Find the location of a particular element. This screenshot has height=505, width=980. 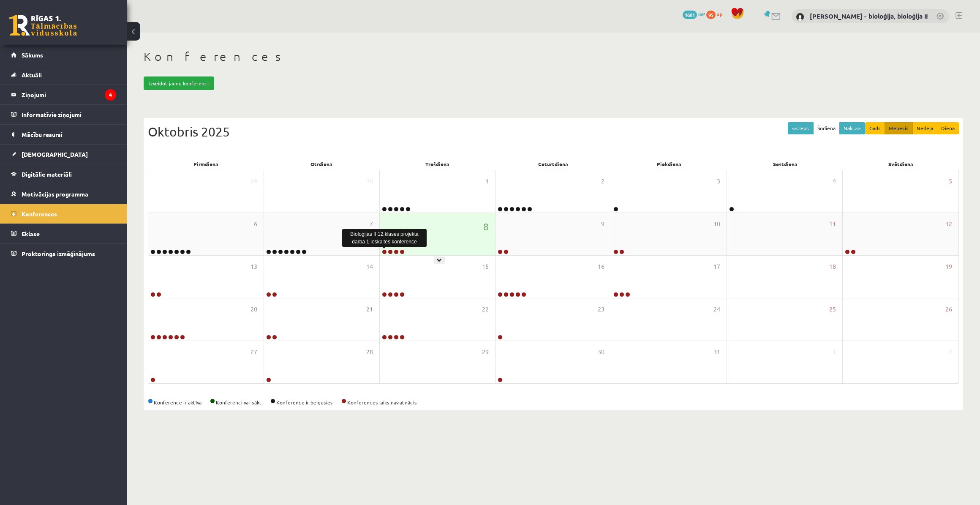

legend: Informatīvie ziņojumi is located at coordinates (69, 115).